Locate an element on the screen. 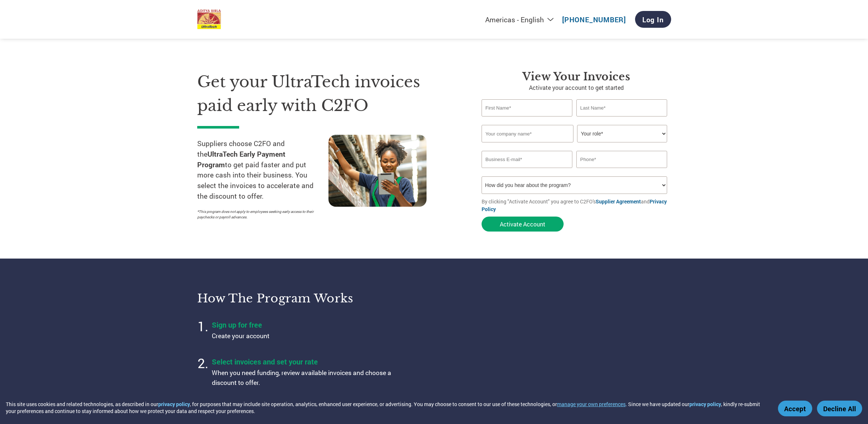 This screenshot has height=424, width=868. input: First Name* is located at coordinates (527, 108).